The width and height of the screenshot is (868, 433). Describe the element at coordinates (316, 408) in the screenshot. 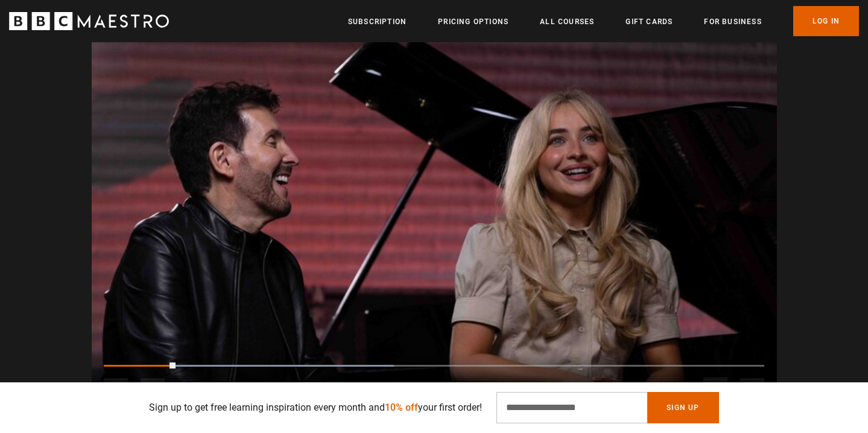

I see `p: Sign up to get free learning inspiration every month and your first order!` at that location.